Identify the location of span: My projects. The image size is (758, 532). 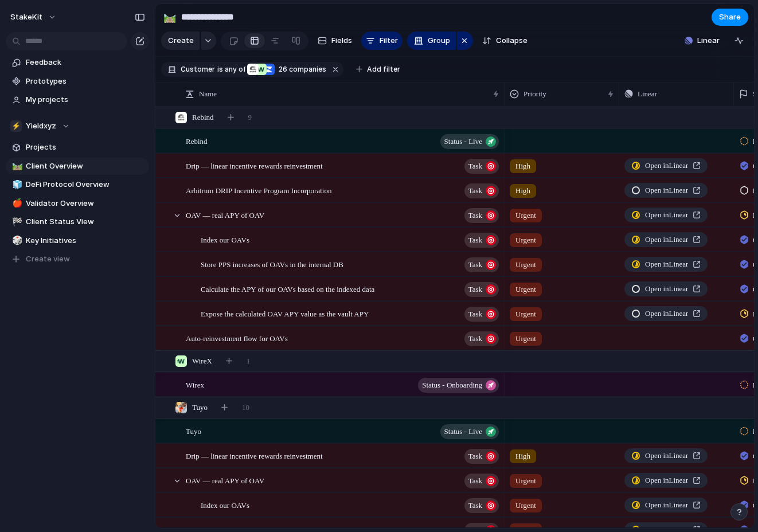
(85, 100).